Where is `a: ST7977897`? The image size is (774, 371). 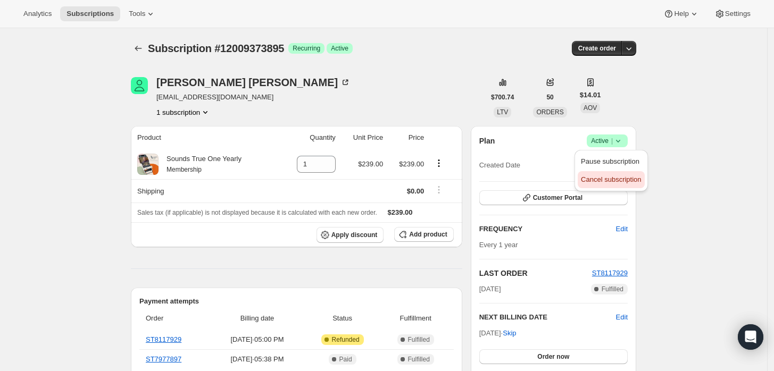
a: ST7977897 is located at coordinates (163, 359).